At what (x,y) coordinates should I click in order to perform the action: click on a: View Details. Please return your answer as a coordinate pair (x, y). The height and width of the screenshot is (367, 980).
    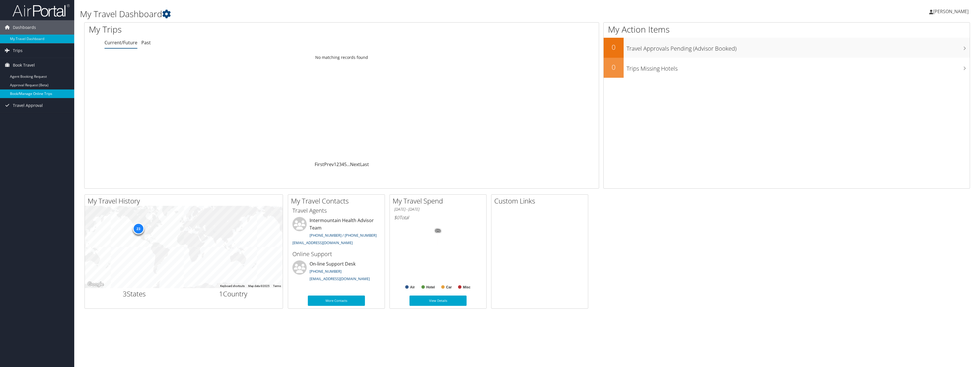
    Looking at the image, I should click on (438, 300).